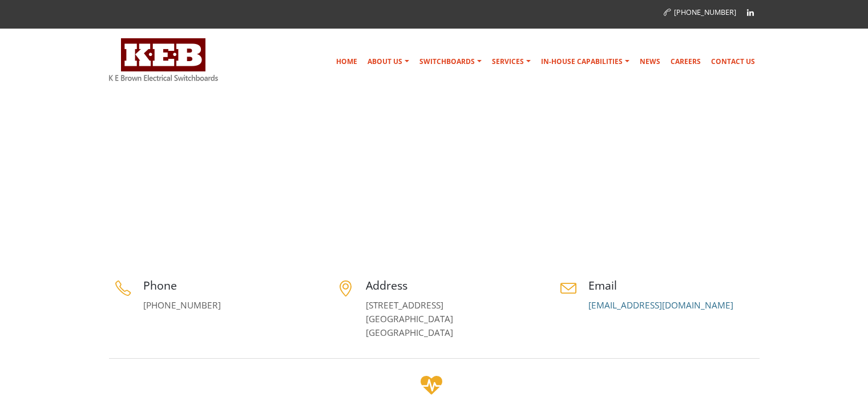  What do you see at coordinates (163, 59) in the screenshot?
I see `img: K E Brown Electrical Switchboards` at bounding box center [163, 59].